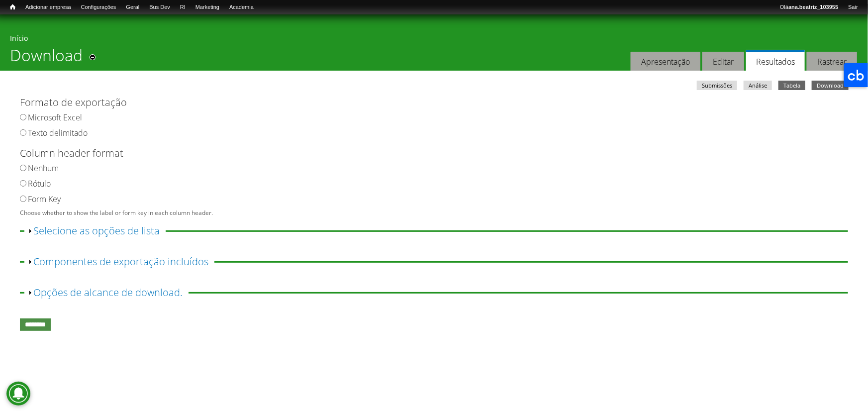  I want to click on a: Rastrear, so click(832, 62).